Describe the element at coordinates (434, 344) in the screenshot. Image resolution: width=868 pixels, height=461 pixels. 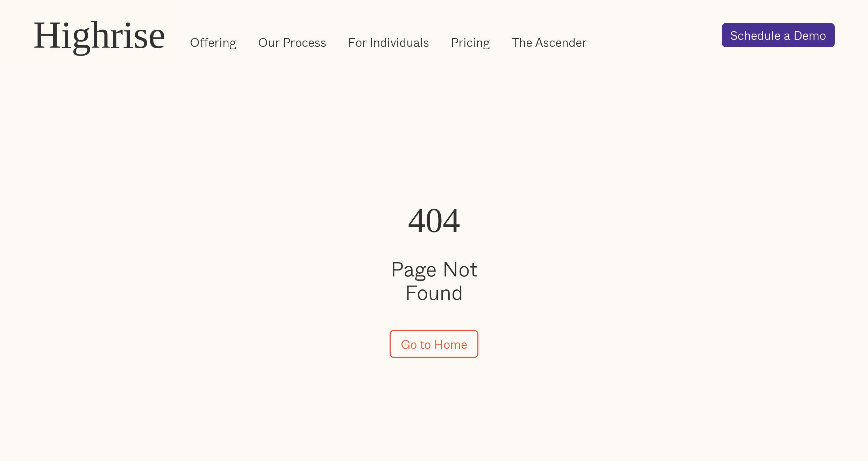
I see `a: Go to Home` at that location.